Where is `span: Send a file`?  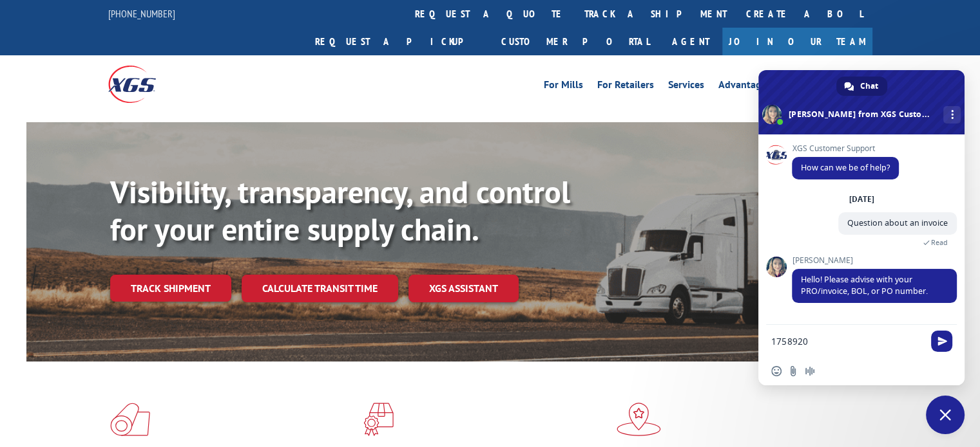 span: Send a file is located at coordinates (793, 371).